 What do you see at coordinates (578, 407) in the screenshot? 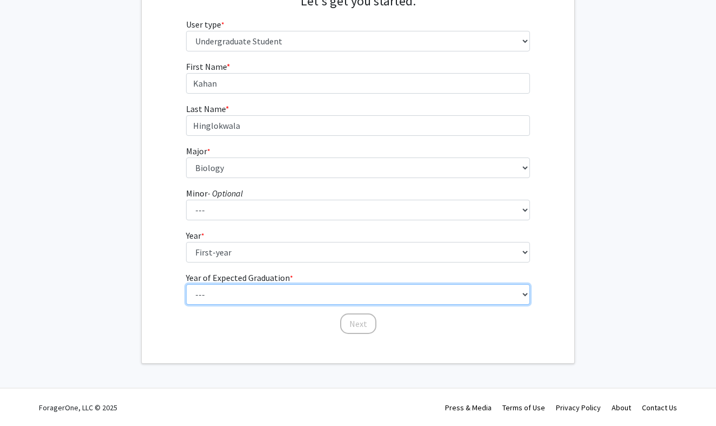
I see `a: Privacy Policy` at bounding box center [578, 407].